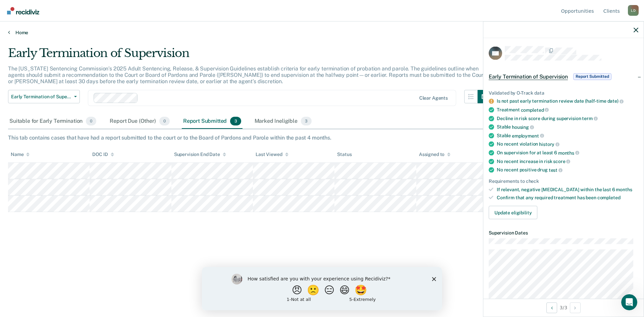 The image size is (644, 317). I want to click on button: Update eligibility, so click(513, 213).